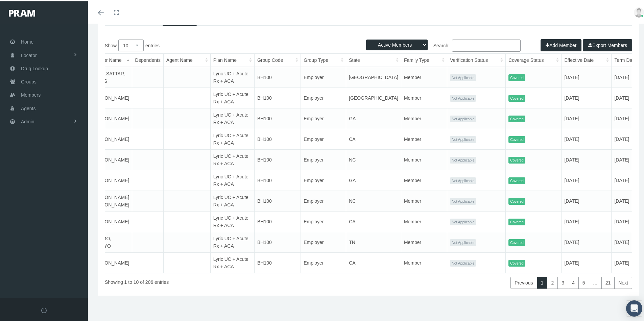 This screenshot has height=322, width=644. What do you see at coordinates (148, 59) in the screenshot?
I see `th: Dependents` at bounding box center [148, 59].